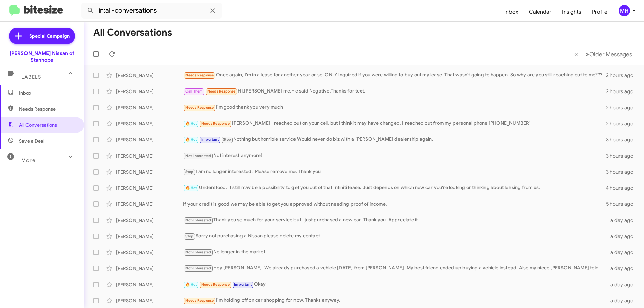 This screenshot has width=644, height=308. What do you see at coordinates (395, 300) in the screenshot?
I see `div: I'm holding off on car shopping for now. Thanks anyway.` at bounding box center [395, 300].